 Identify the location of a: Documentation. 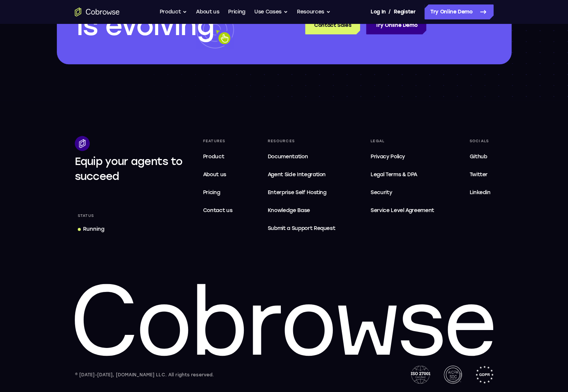
(301, 157).